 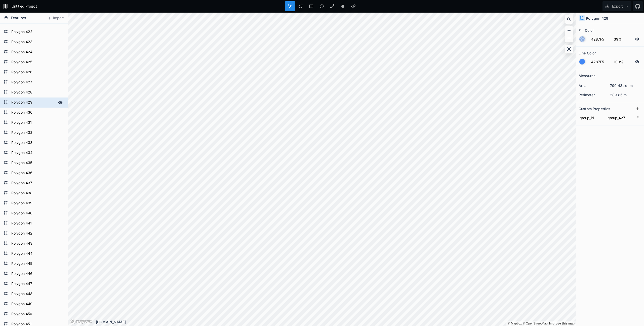 What do you see at coordinates (56, 18) in the screenshot?
I see `button: Import` at bounding box center [56, 18].